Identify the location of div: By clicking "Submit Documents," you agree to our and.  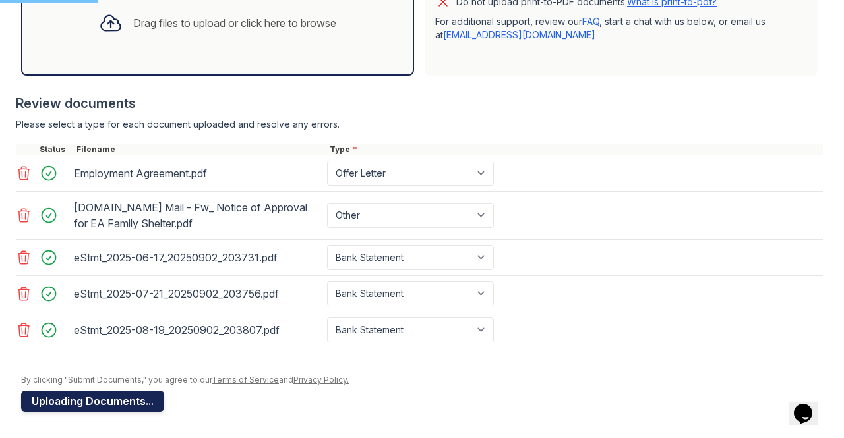
(422, 380).